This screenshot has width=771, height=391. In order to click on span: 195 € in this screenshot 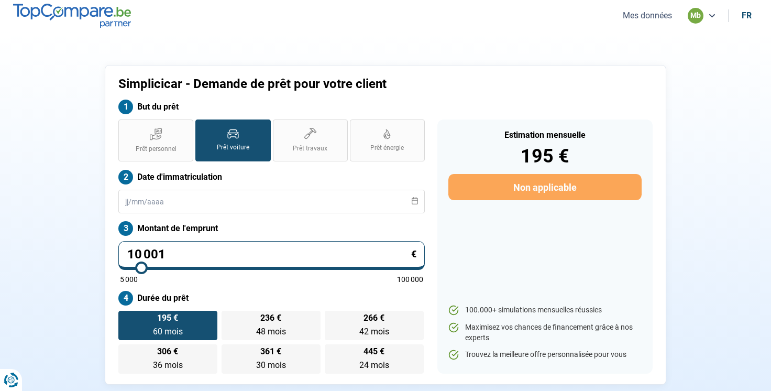, I will do `click(168, 318)`.